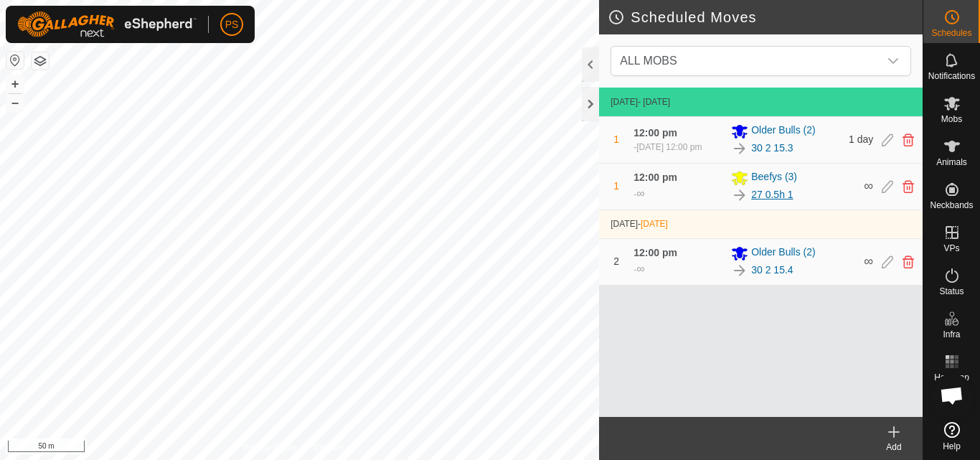 This screenshot has height=460, width=980. I want to click on button: Reset Map, so click(15, 60).